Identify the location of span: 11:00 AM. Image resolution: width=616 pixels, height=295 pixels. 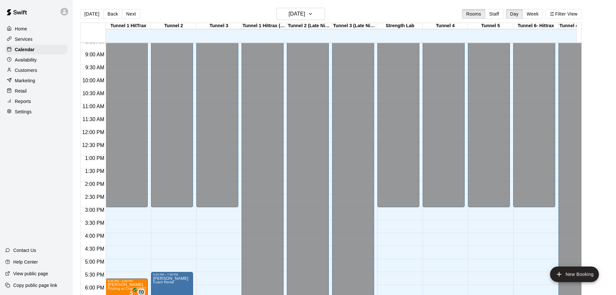
(93, 106).